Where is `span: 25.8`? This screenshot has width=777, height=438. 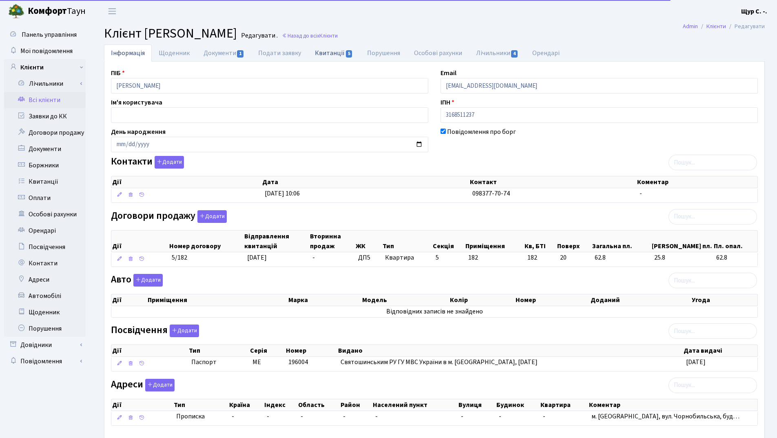
span: 25.8 is located at coordinates (682, 257).